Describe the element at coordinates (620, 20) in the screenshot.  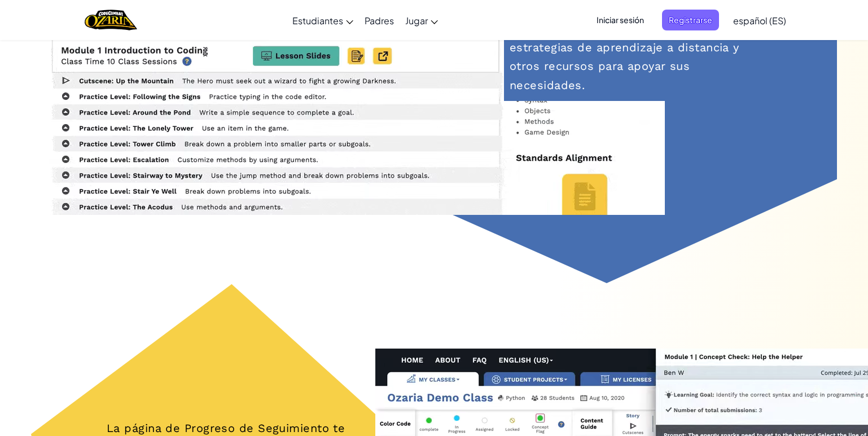
I see `span: Iniciar sesión` at that location.